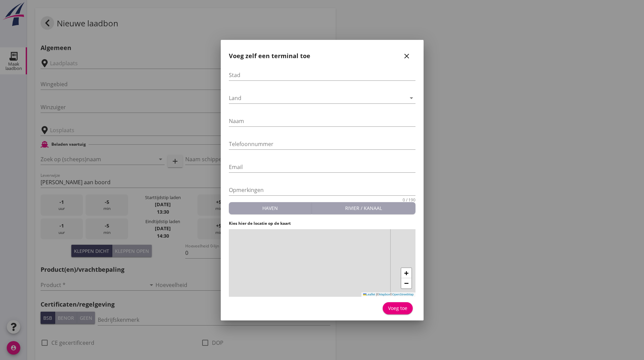 This screenshot has height=360, width=644. What do you see at coordinates (322, 190) in the screenshot?
I see `input: Opmerkingen` at bounding box center [322, 190].